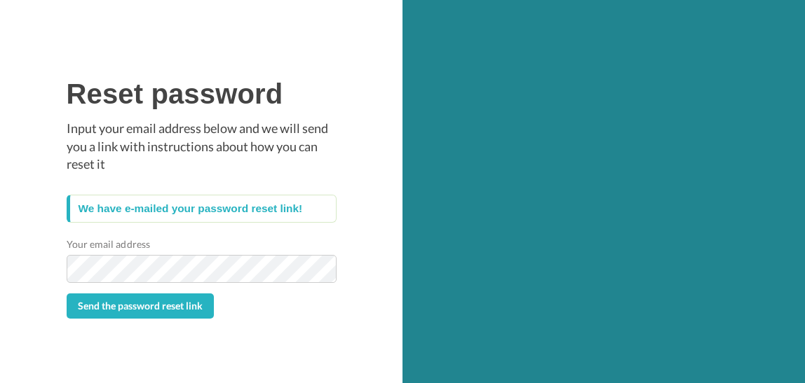 The image size is (805, 383). What do you see at coordinates (108, 244) in the screenshot?
I see `label: Your email address` at bounding box center [108, 244].